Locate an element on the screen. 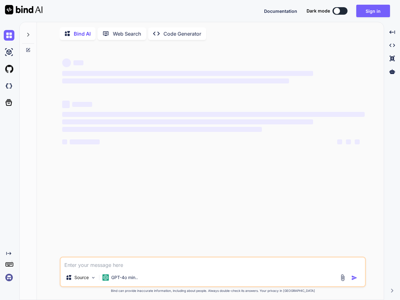  button: Documentation is located at coordinates (281, 11).